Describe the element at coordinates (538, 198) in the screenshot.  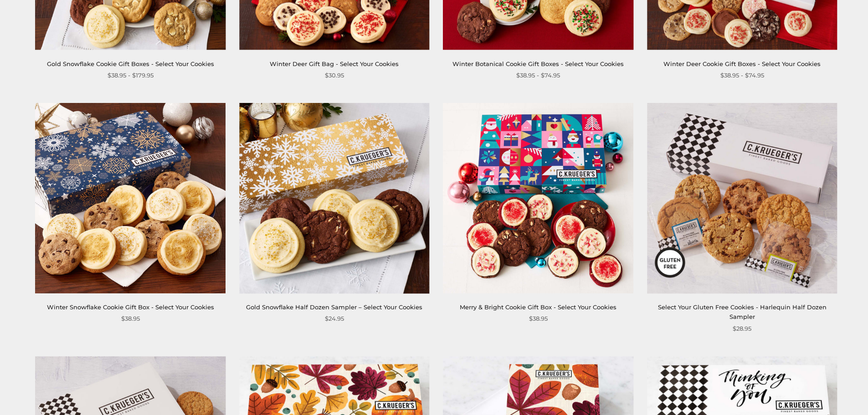
I see `img: Merry & Bright Cookie Gift Box - Select Your Cookies` at that location.